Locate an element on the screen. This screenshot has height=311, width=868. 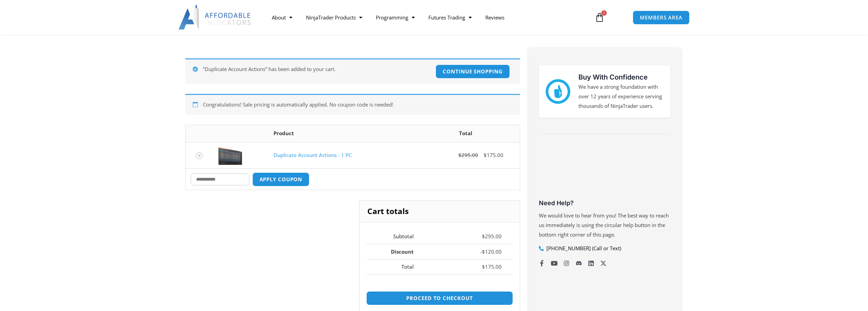
button: Apply coupon is located at coordinates (281, 179).